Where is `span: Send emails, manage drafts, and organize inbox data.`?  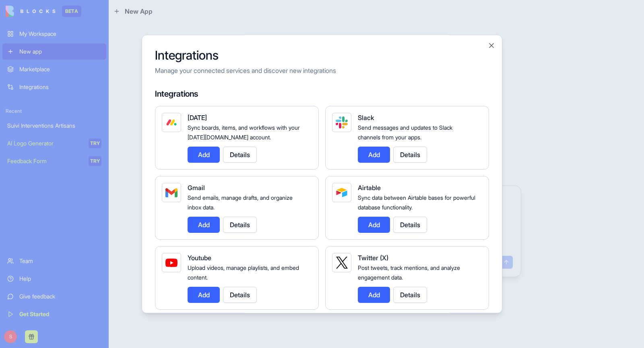 span: Send emails, manage drafts, and organize inbox data. is located at coordinates (240, 202).